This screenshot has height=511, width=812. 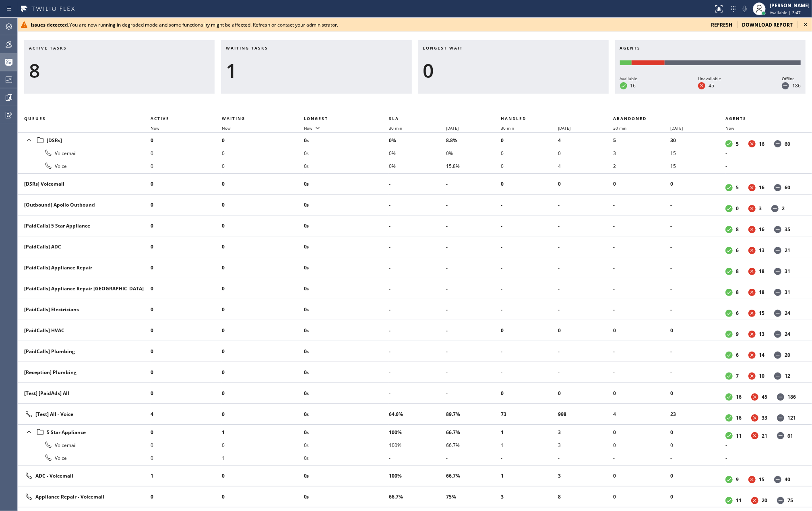 I want to click on li: 15, so click(x=698, y=166).